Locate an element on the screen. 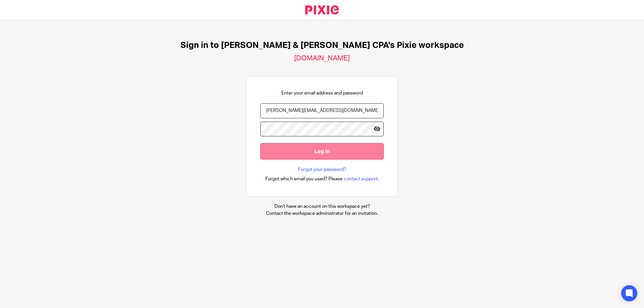 The width and height of the screenshot is (644, 308). p: Enter your email address and password is located at coordinates (322, 93).